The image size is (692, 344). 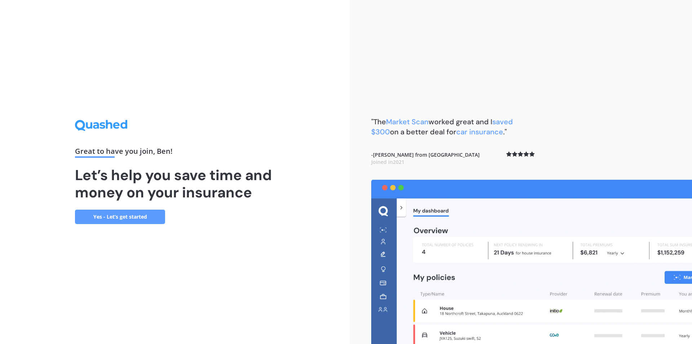 What do you see at coordinates (532, 262) in the screenshot?
I see `img: dashboard.webp` at bounding box center [532, 262].